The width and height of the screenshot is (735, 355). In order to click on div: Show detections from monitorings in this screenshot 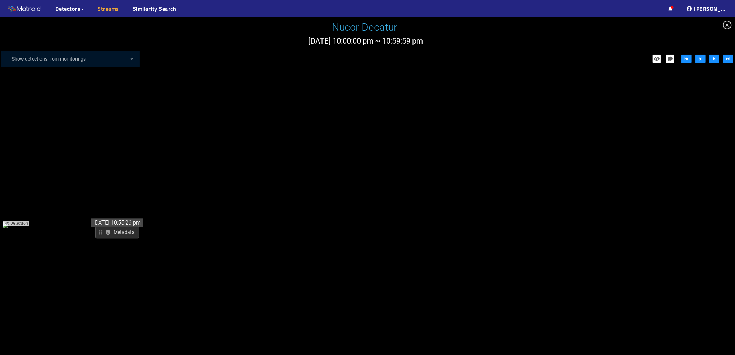, I will do `click(74, 59)`.